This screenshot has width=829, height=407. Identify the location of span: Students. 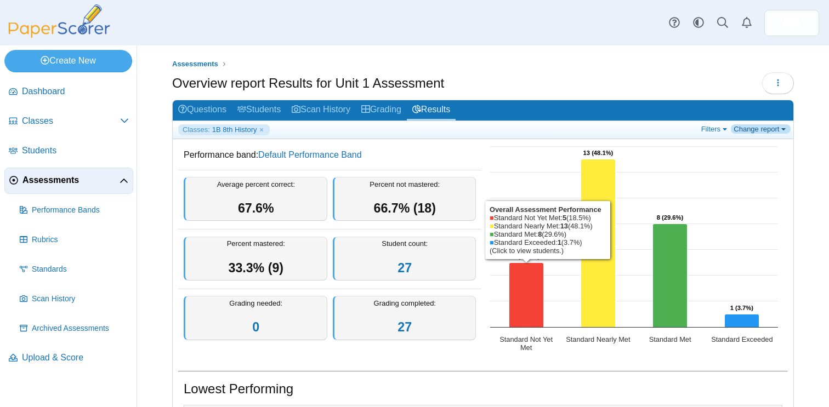
(75, 151).